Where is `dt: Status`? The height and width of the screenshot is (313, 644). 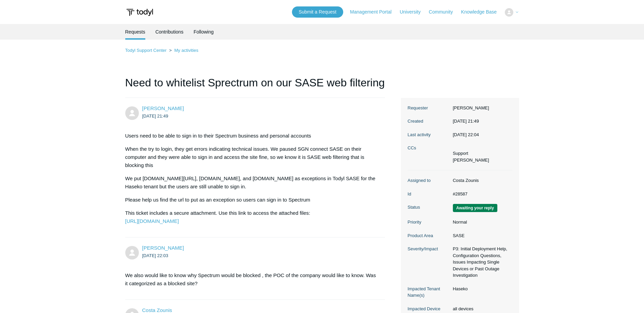 dt: Status is located at coordinates (429, 207).